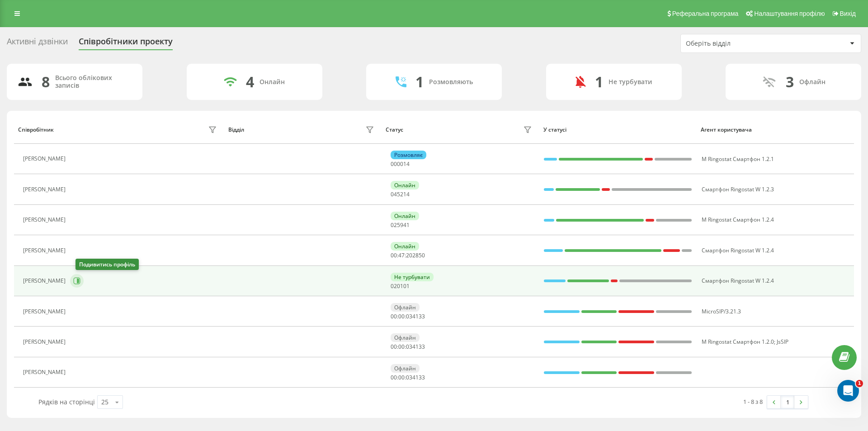 The height and width of the screenshot is (431, 868). What do you see at coordinates (107, 264) in the screenshot?
I see `font: Подивитись профіль` at bounding box center [107, 264].